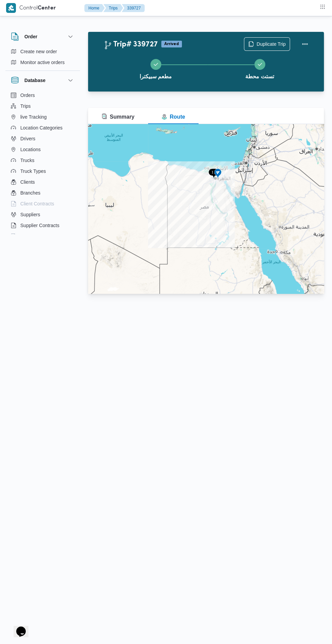 The width and height of the screenshot is (332, 644). Describe the element at coordinates (43, 193) in the screenshot. I see `button: Branches` at that location.